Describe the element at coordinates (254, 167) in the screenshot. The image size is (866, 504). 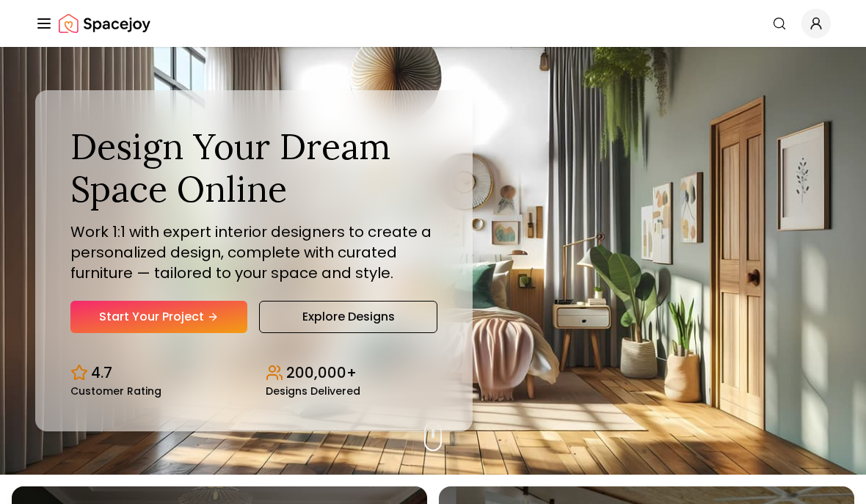
I see `h1: Design Your Dream Space Online` at that location.